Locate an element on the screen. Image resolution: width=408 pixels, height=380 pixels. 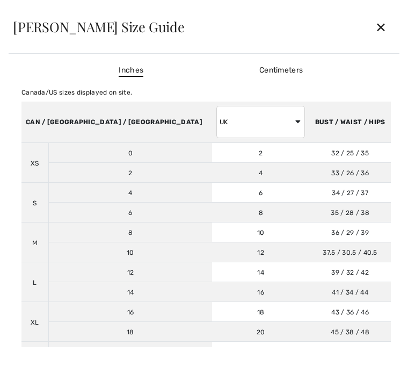
span: 32 / 25 / 35 is located at coordinates (350, 153).